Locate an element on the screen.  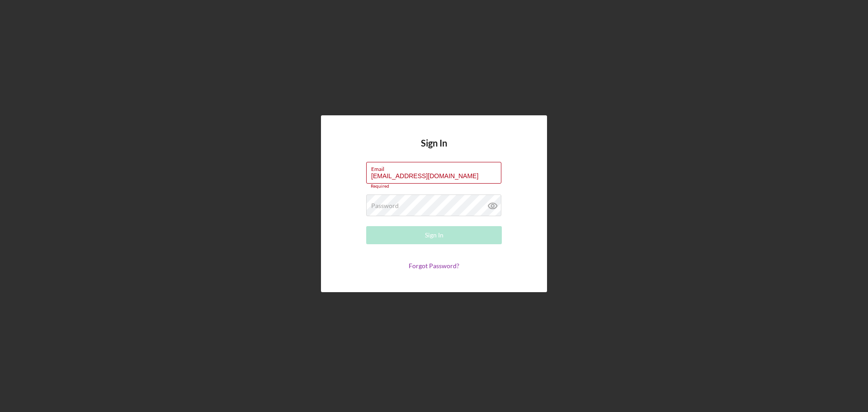
label: Password is located at coordinates (385, 206).